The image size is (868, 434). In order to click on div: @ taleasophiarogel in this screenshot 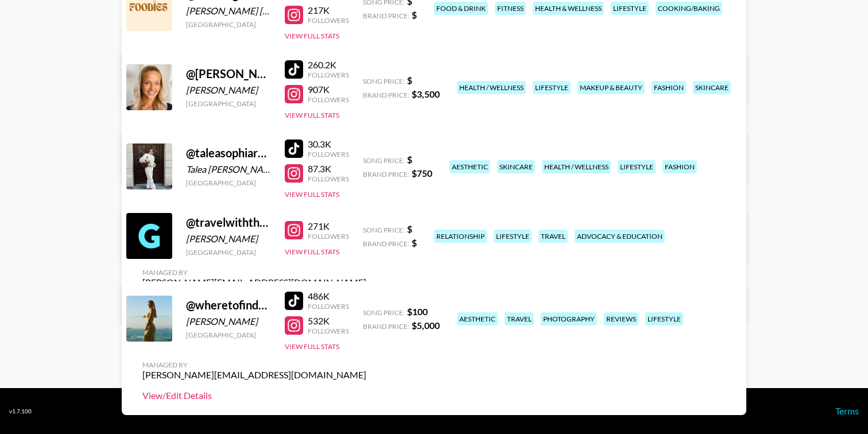, I will do `click(228, 153)`.